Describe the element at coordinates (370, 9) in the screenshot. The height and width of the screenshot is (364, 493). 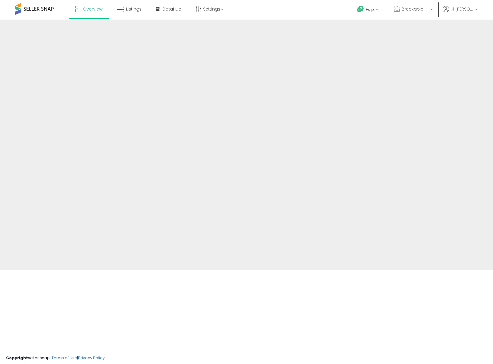
I see `span: Help` at that location.